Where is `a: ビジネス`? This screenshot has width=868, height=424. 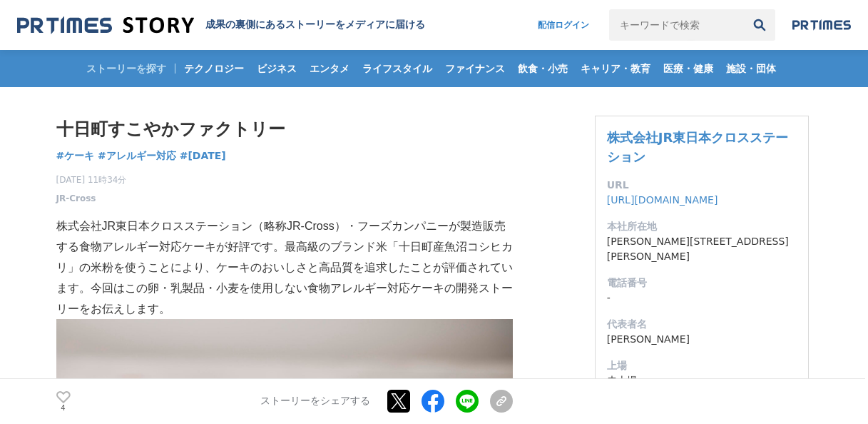 a: ビジネス is located at coordinates (277, 68).